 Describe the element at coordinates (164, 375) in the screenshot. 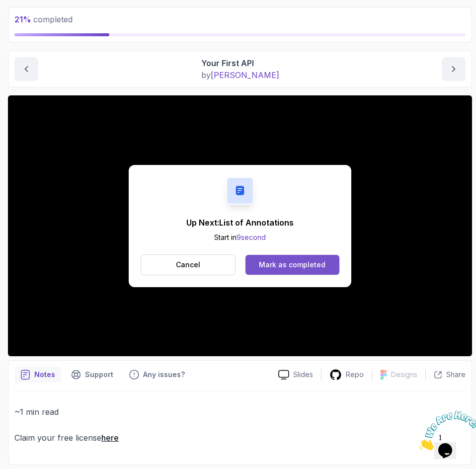

I see `p: Any issues?` at that location.